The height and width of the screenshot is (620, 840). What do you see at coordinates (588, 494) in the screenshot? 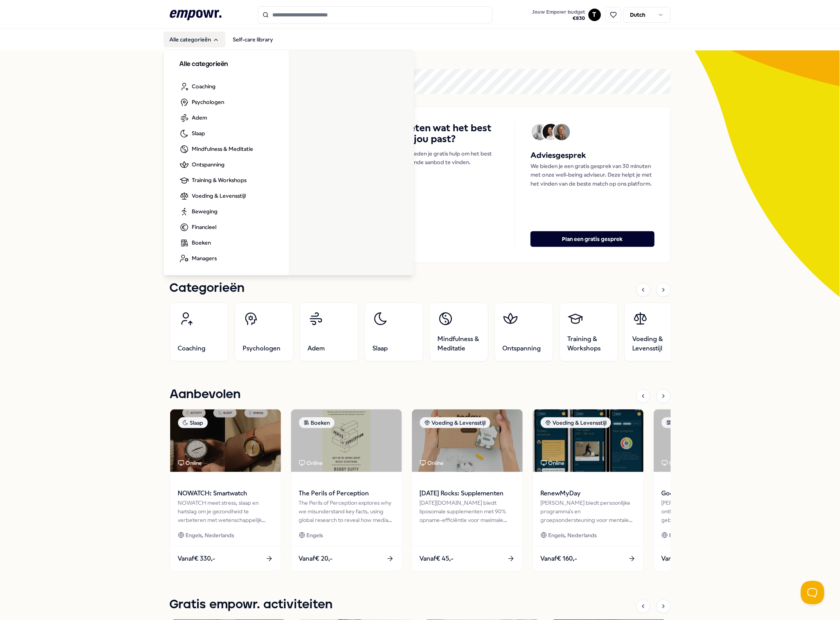
I see `span: RenewMyDay` at bounding box center [588, 494].